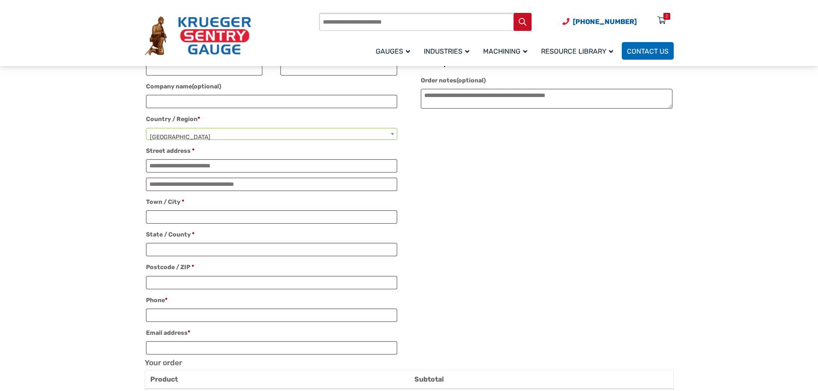  I want to click on a: Machining, so click(507, 51).